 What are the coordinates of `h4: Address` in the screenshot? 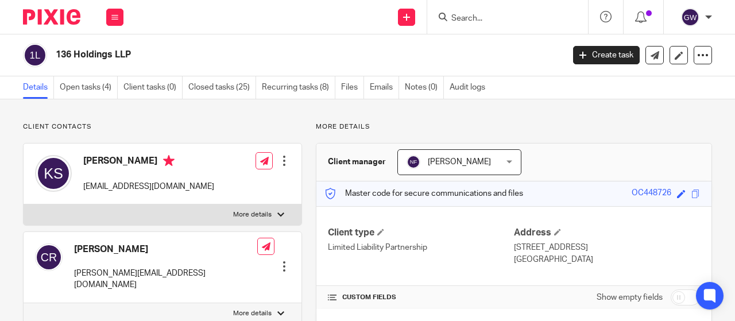 It's located at (607, 233).